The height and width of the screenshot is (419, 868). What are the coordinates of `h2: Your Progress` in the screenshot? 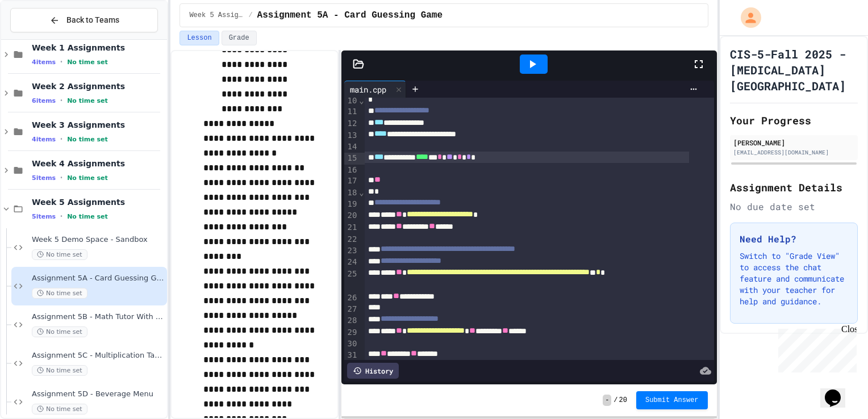 It's located at (794, 120).